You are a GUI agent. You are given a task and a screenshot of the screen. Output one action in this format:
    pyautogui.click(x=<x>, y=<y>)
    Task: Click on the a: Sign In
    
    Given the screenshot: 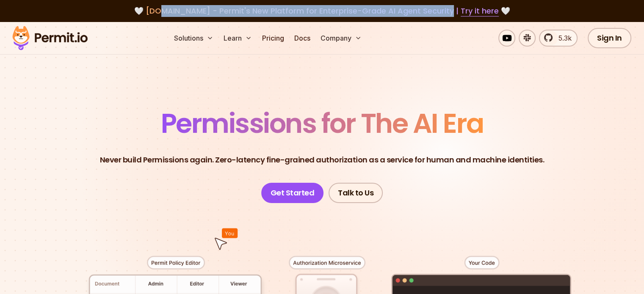 What is the action you would take?
    pyautogui.click(x=609, y=38)
    